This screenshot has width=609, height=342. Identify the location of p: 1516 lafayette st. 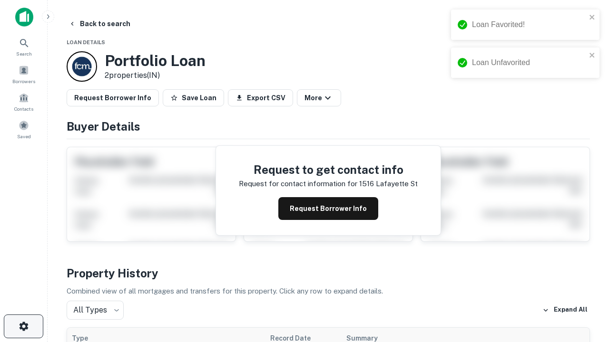
(388, 184).